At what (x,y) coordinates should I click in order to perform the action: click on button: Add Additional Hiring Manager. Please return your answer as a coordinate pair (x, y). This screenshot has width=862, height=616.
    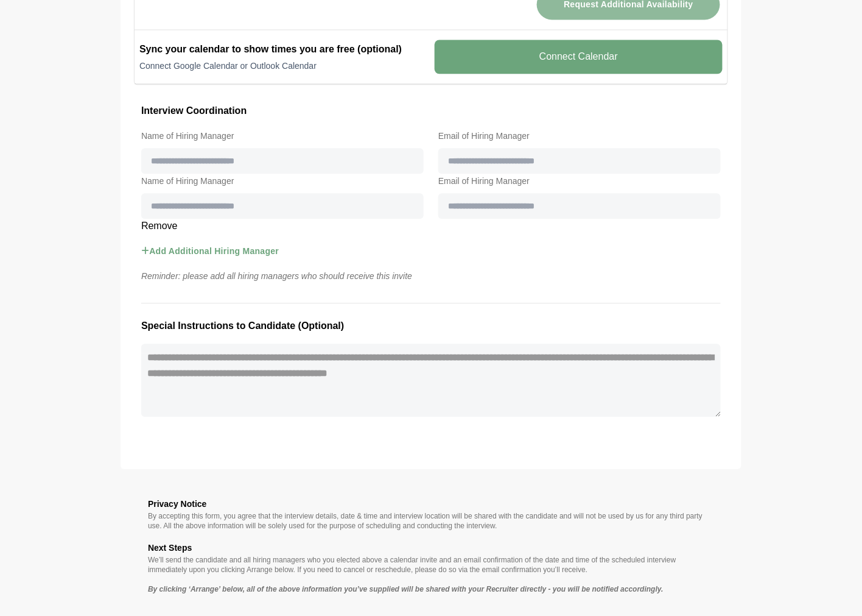
    Looking at the image, I should click on (210, 251).